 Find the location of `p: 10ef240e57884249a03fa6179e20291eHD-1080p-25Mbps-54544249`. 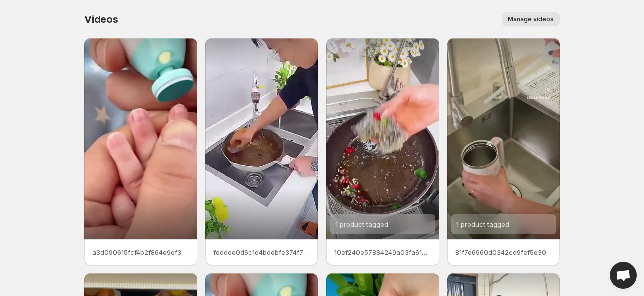

p: 10ef240e57884249a03fa6179e20291eHD-1080p-25Mbps-54544249 is located at coordinates (383, 252).